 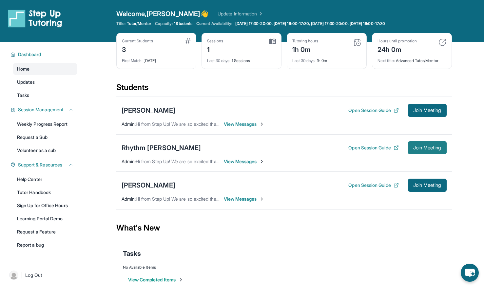 I want to click on span: Next title :, so click(x=387, y=60).